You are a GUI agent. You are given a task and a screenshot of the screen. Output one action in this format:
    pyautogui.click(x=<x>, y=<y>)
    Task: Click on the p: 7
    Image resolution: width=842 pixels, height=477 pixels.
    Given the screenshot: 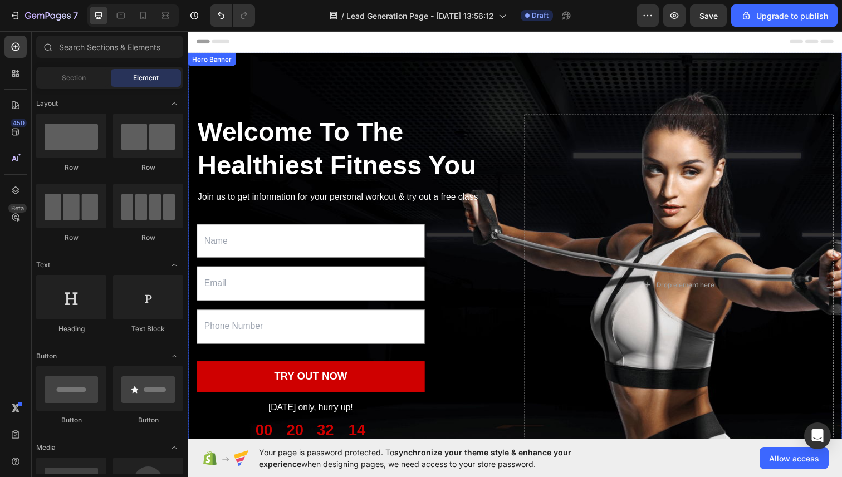 What is the action you would take?
    pyautogui.click(x=75, y=16)
    